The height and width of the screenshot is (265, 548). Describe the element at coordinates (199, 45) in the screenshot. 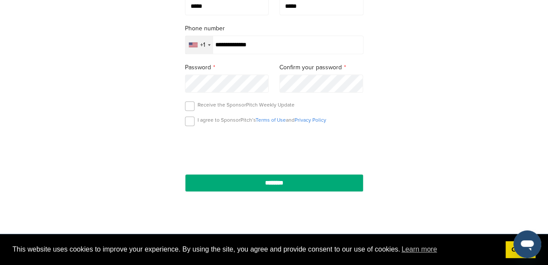

I see `div: Selected country` at that location.